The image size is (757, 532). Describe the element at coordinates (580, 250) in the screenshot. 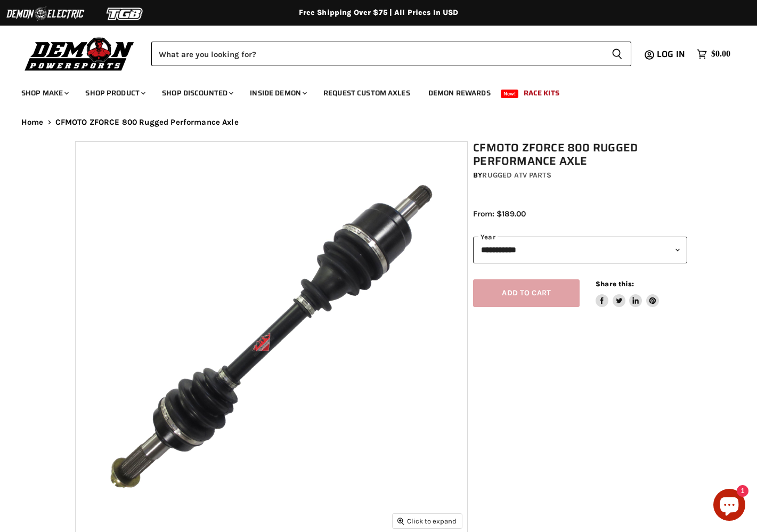

I see `select: year` at that location.